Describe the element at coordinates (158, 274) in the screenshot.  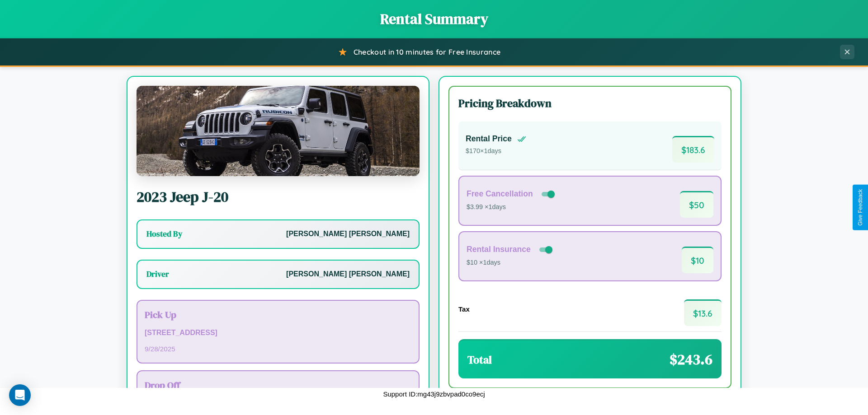
I see `h3: Driver` at that location.